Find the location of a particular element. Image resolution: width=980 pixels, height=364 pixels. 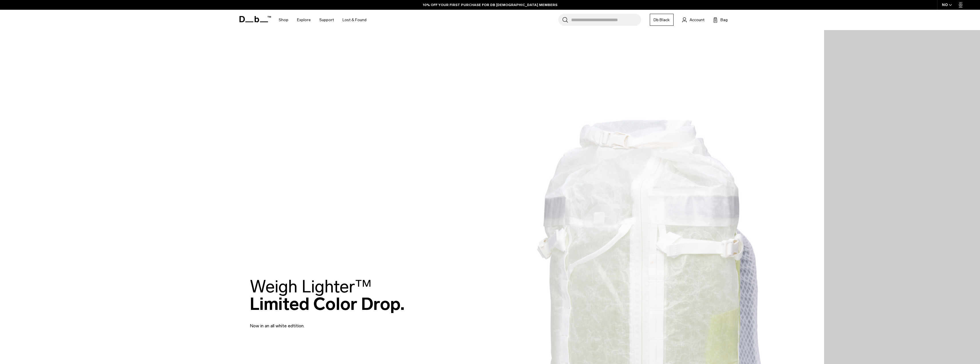

span: Account is located at coordinates (697, 20).